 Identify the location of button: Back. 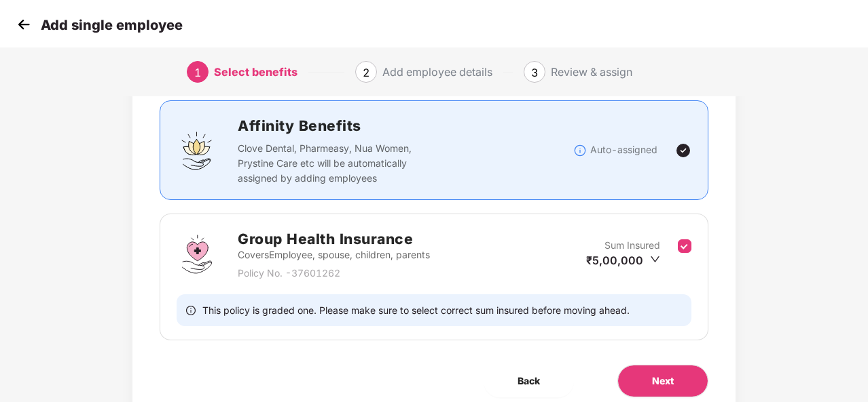
(529, 381).